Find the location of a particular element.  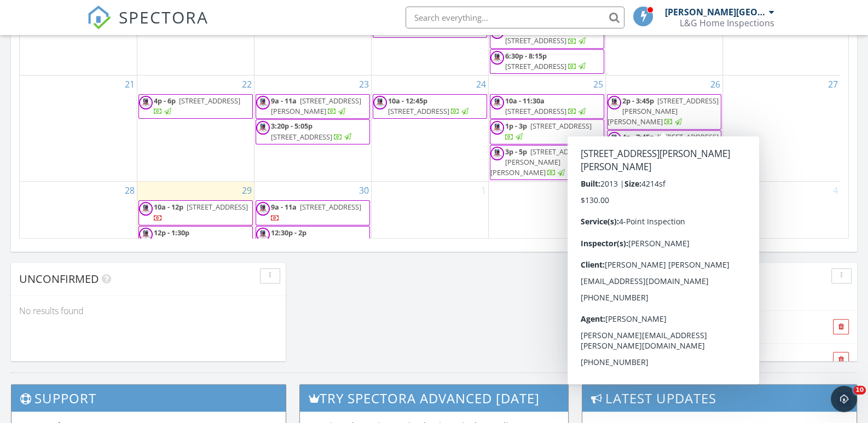

a: Go to October 2, 2025 is located at coordinates (600, 191).